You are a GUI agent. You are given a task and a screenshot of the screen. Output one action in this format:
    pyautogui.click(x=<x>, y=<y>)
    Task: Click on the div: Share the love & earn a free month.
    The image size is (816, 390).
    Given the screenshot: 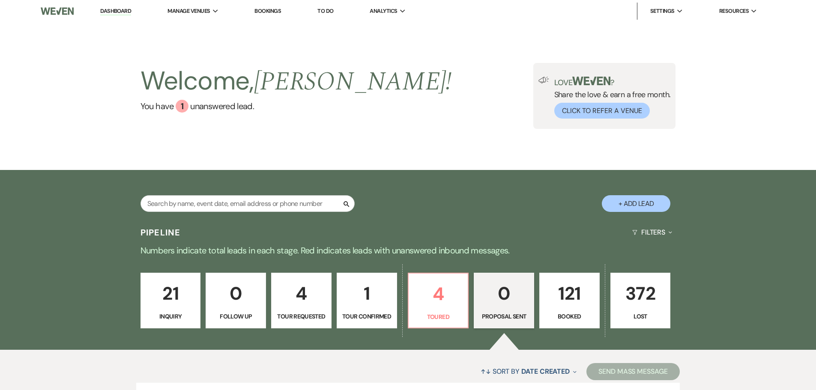 What is the action you would take?
    pyautogui.click(x=610, y=98)
    